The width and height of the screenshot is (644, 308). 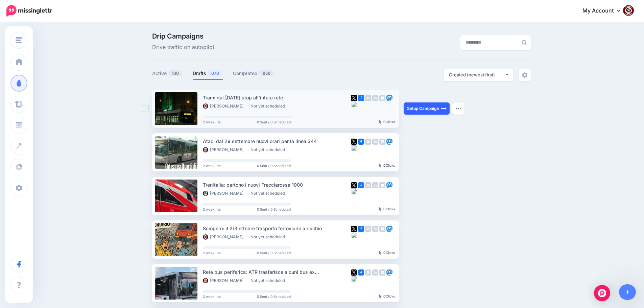 What do you see at coordinates (525, 75) in the screenshot?
I see `img: settings-grey.png` at bounding box center [525, 75].